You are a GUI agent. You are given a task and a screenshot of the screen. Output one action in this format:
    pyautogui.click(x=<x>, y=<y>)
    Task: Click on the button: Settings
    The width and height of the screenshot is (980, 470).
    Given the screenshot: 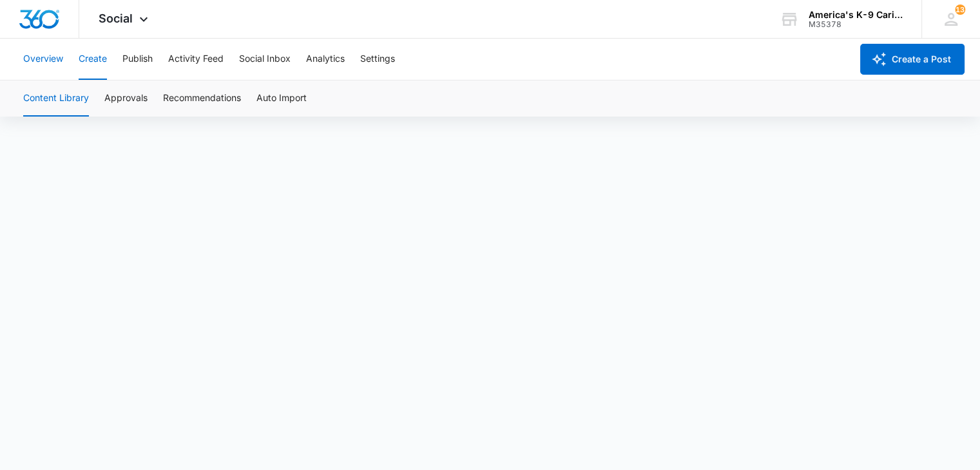 What is the action you would take?
    pyautogui.click(x=378, y=59)
    